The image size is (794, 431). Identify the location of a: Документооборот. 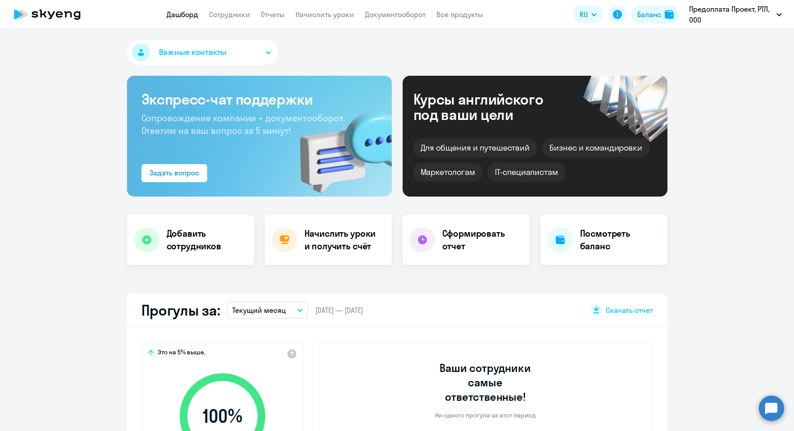
(395, 14).